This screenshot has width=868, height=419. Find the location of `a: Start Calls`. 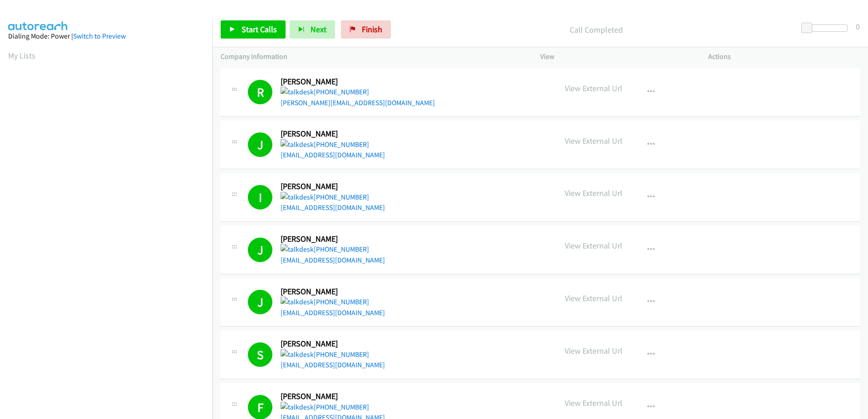

a: Start Calls is located at coordinates (253, 29).